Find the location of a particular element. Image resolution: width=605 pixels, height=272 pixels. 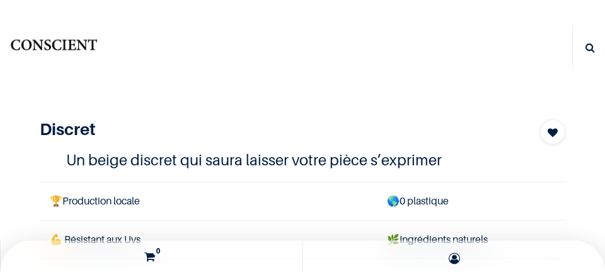

span: Add to wishlist is located at coordinates (553, 132).